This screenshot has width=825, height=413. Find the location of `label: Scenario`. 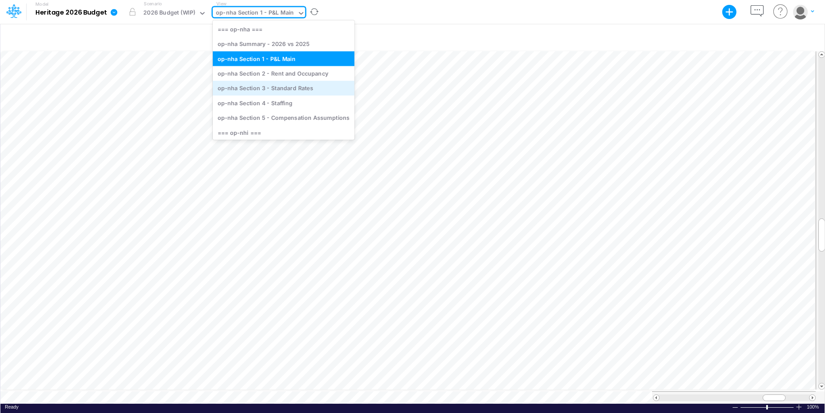

label: Scenario is located at coordinates (153, 4).